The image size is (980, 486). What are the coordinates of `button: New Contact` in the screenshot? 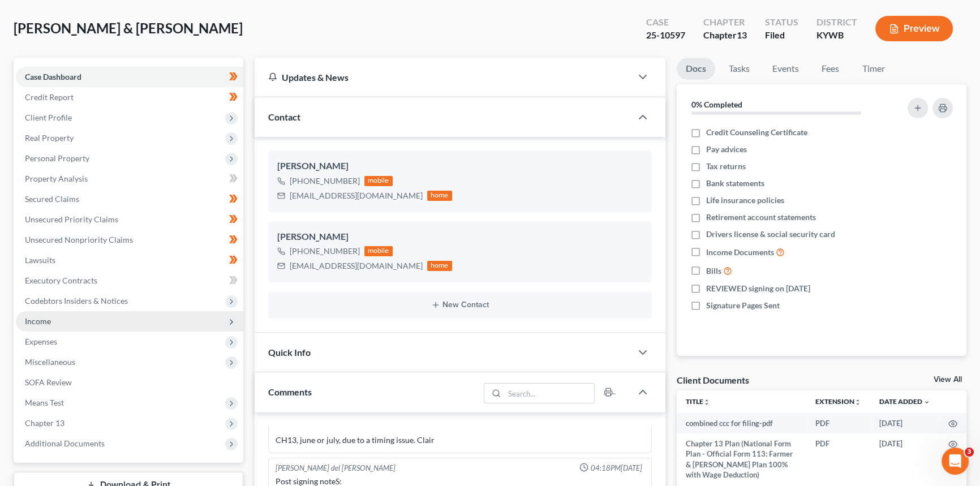 It's located at (459, 305).